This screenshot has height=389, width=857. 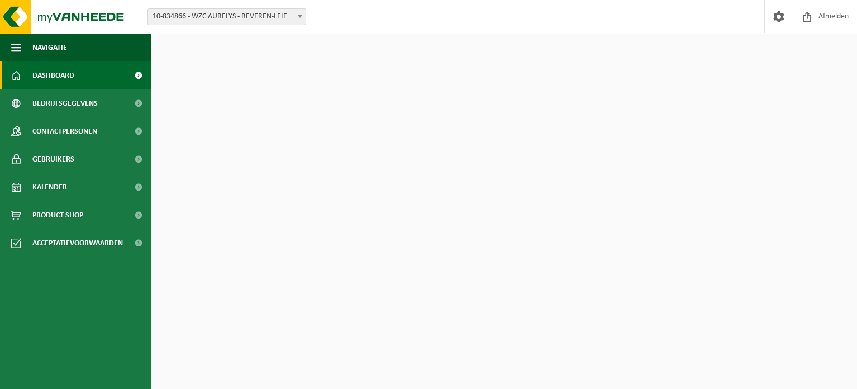 What do you see at coordinates (65, 131) in the screenshot?
I see `span: Contactpersonen` at bounding box center [65, 131].